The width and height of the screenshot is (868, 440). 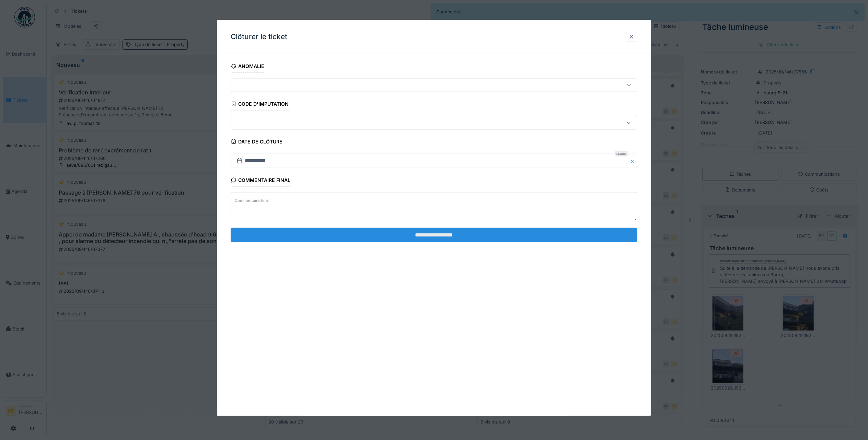 What do you see at coordinates (634, 161) in the screenshot?
I see `button: Close` at bounding box center [634, 161].